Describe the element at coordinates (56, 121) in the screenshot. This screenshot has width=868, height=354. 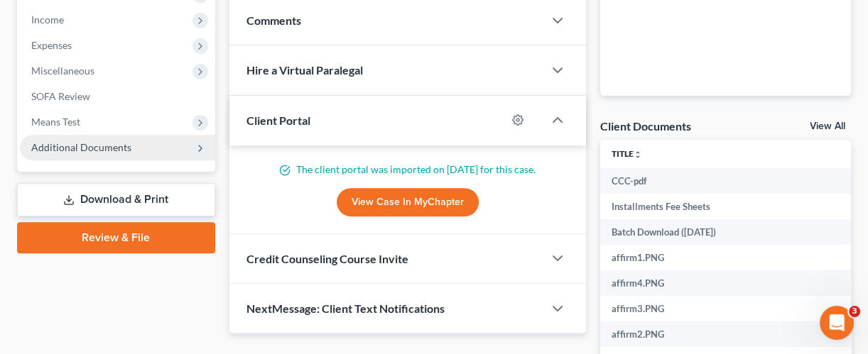
I see `span: Means Test` at that location.